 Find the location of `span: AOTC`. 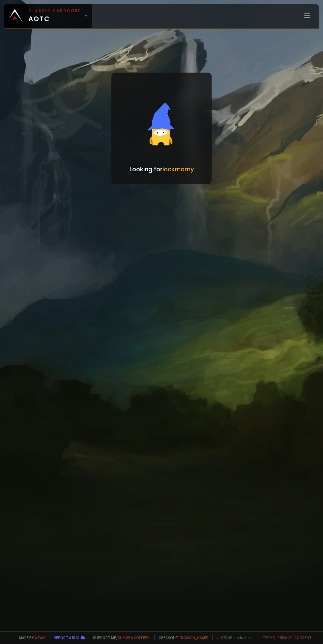

span: AOTC is located at coordinates (55, 16).